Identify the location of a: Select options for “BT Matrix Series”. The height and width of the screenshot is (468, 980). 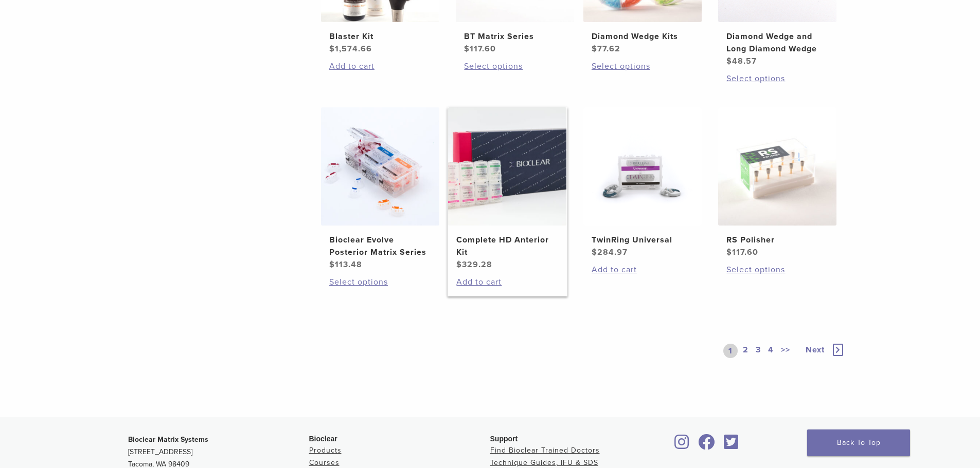
(515, 67).